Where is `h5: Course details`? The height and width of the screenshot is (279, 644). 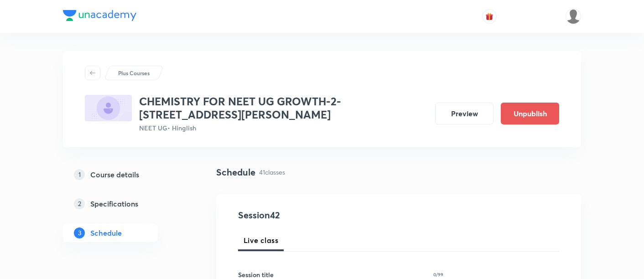 h5: Course details is located at coordinates (115, 175).